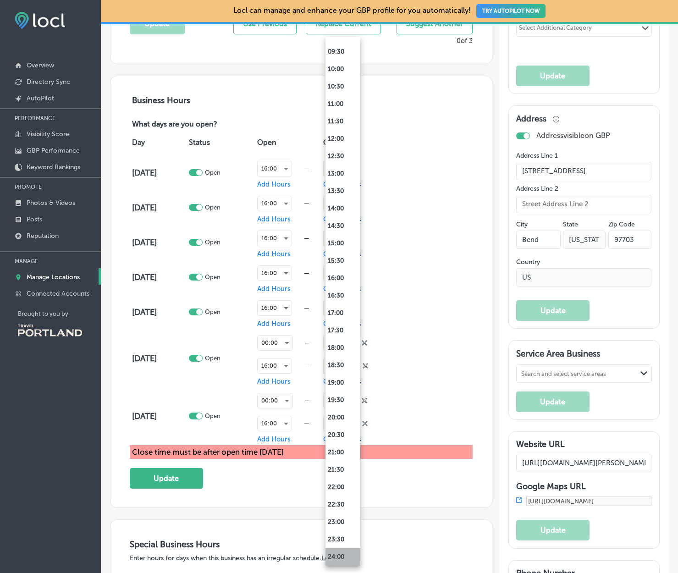  Describe the element at coordinates (343, 226) in the screenshot. I see `li: 14:30` at that location.